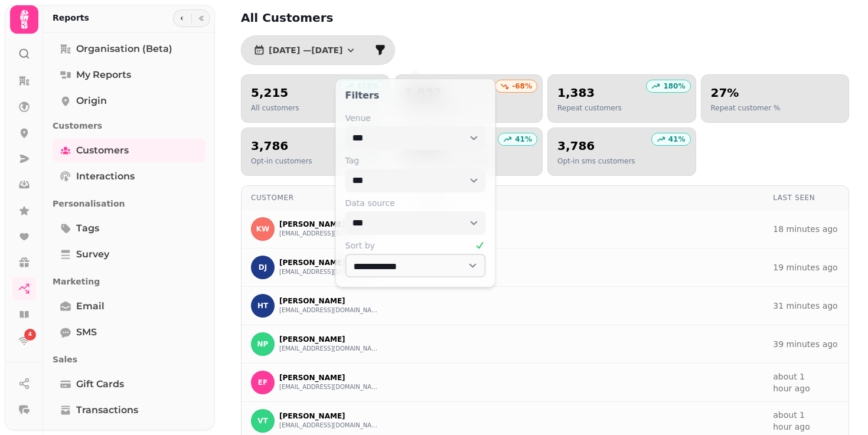 The image size is (868, 435). I want to click on p: Sales, so click(129, 359).